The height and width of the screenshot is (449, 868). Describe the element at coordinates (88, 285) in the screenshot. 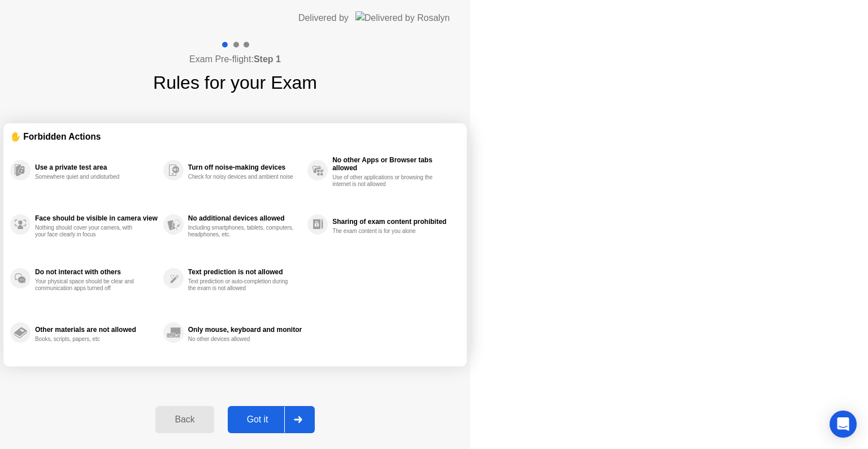

I see `div: Your physical space should be clear and communication apps turned off` at that location.